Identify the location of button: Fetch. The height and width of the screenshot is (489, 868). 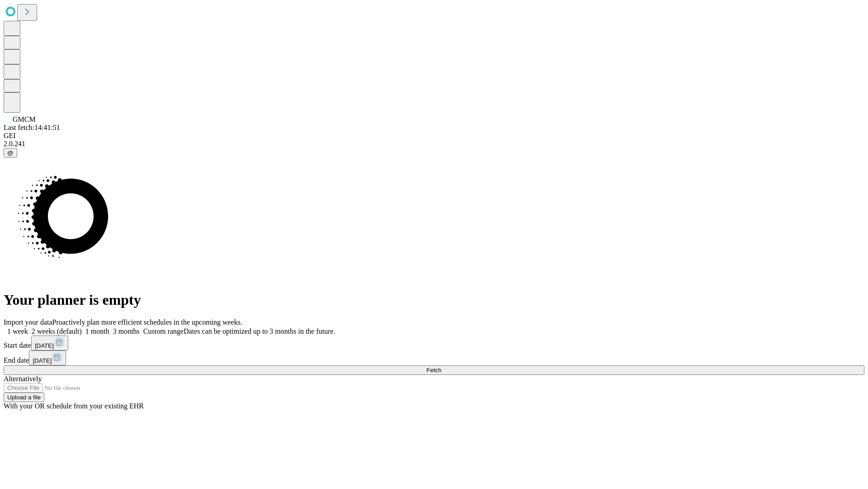
(434, 370).